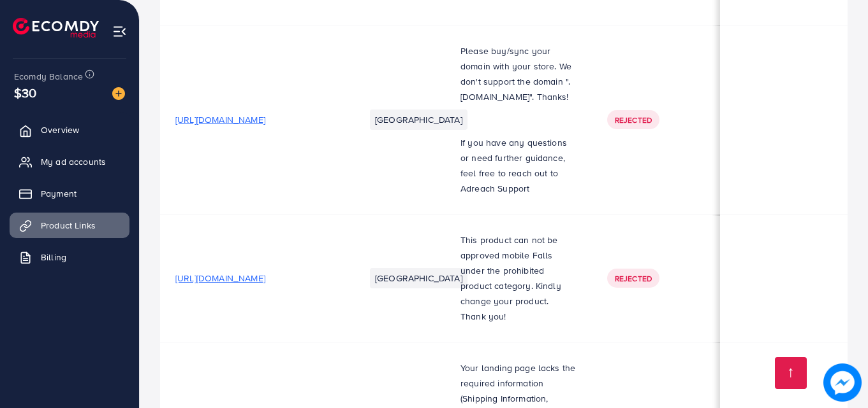 This screenshot has height=408, width=868. Describe the element at coordinates (69, 162) in the screenshot. I see `a: My ad accounts` at that location.